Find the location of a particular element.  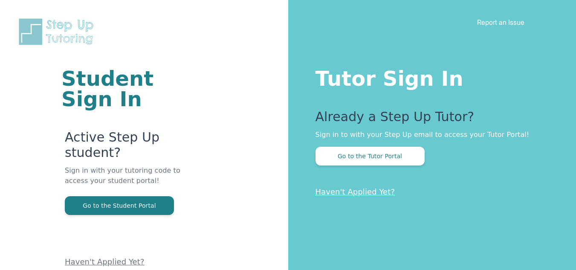

a: Go to the Tutor Portal is located at coordinates (370, 156).